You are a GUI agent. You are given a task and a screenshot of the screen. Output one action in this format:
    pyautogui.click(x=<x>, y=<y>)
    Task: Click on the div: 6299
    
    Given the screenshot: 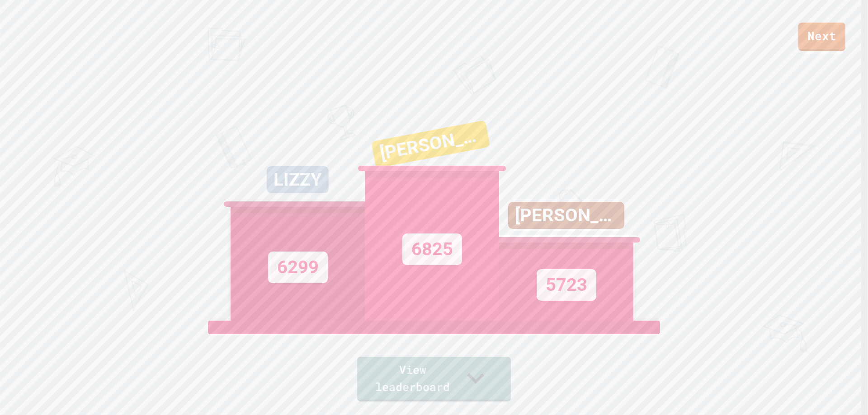 What is the action you would take?
    pyautogui.click(x=298, y=268)
    